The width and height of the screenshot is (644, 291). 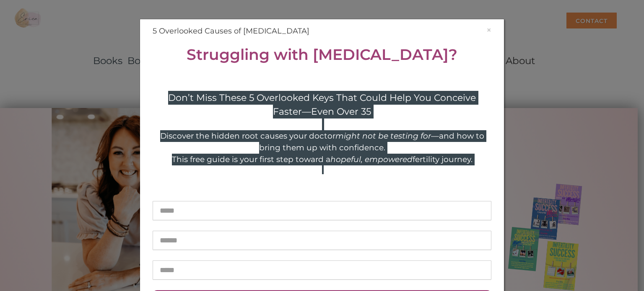 I want to click on em: hopeful, empowered, so click(x=372, y=160).